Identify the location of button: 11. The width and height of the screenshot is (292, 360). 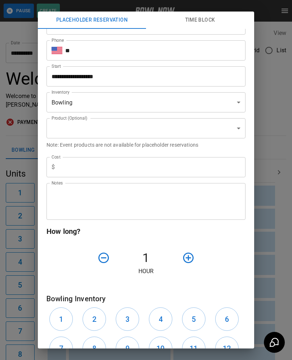
(194, 348).